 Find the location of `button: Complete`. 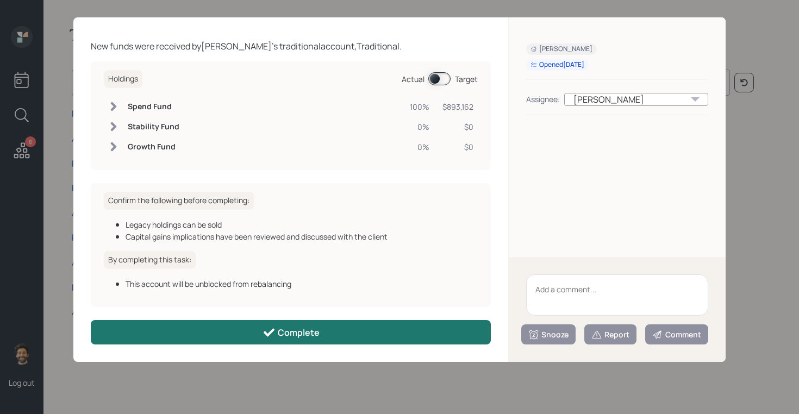

button: Complete is located at coordinates (291, 332).